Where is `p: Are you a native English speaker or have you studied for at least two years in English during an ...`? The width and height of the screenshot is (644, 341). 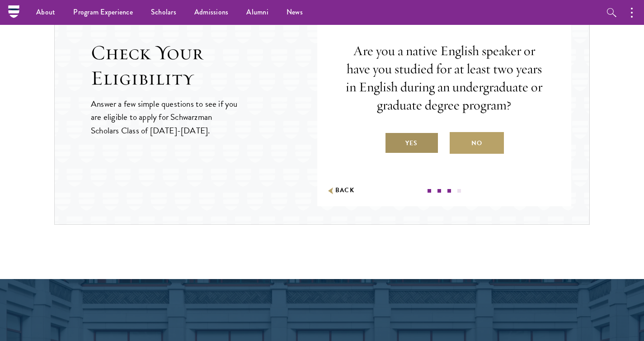 p: Are you a native English speaker or have you studied for at least two years in English during an ... is located at coordinates (444, 78).